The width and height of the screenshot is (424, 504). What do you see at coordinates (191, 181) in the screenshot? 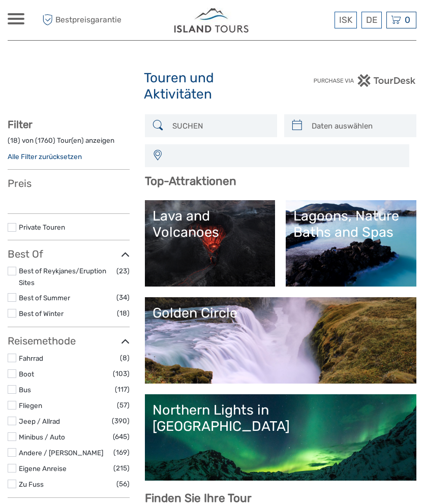
I see `b: Top-Attraktionen` at bounding box center [191, 181].